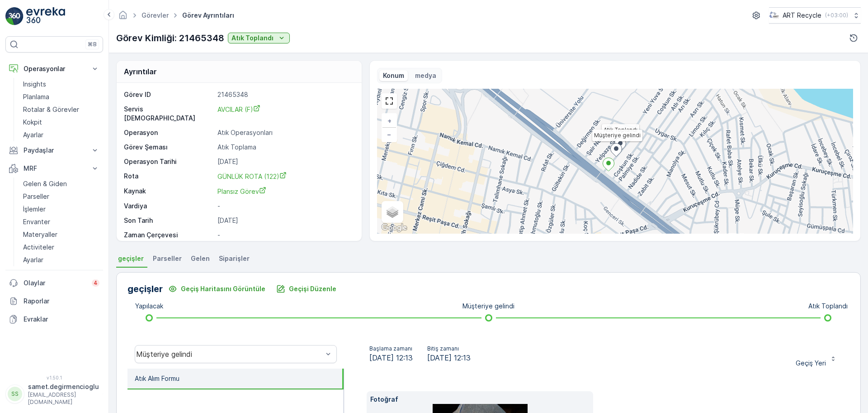 This screenshot has width=868, height=413. Describe the element at coordinates (810, 363) in the screenshot. I see `p: Geçiş Yeri` at that location.